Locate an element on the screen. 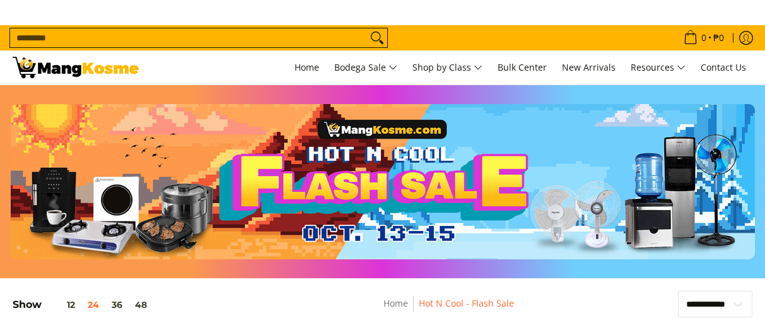  nav: Main Menu is located at coordinates (451, 67).